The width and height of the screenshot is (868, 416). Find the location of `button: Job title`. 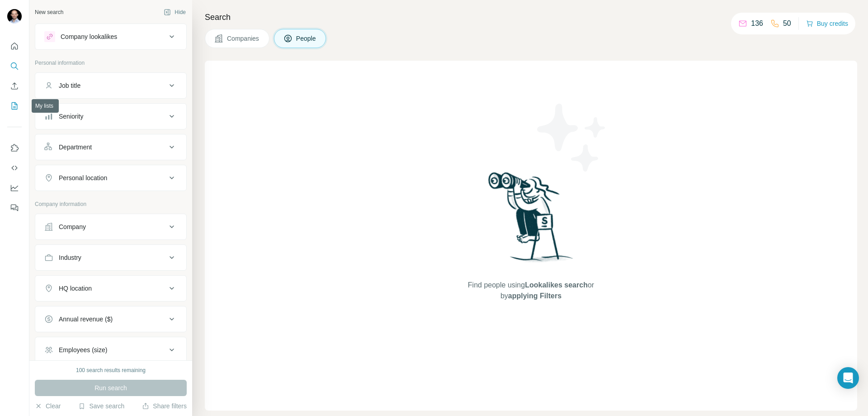

button: Job title is located at coordinates (111, 86).